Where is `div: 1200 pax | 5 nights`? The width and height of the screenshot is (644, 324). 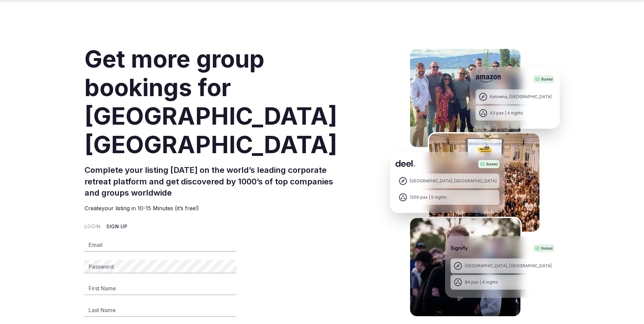 div: 1200 pax | 5 nights is located at coordinates (428, 197).